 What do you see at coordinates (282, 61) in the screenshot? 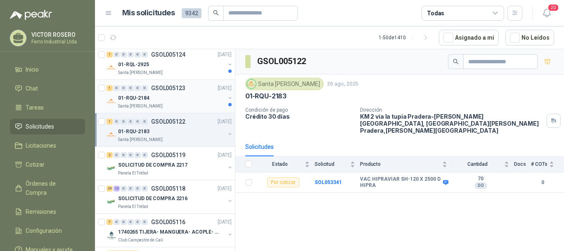
I see `h3: GSOL005122` at bounding box center [282, 61].